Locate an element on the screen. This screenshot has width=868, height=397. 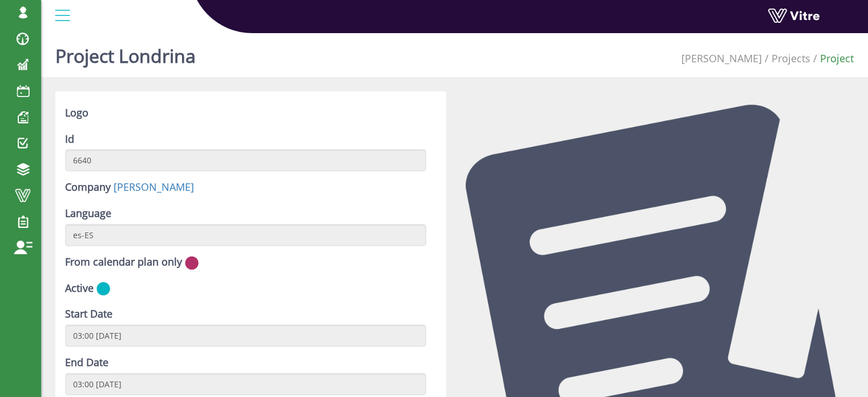
li: Project is located at coordinates (831, 59).